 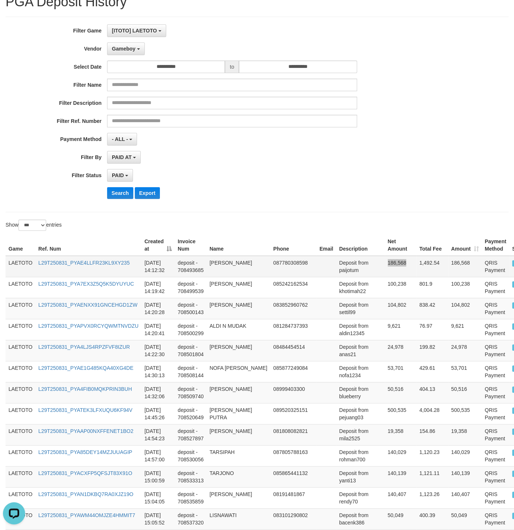 I want to click on label: Show entries, so click(x=34, y=225).